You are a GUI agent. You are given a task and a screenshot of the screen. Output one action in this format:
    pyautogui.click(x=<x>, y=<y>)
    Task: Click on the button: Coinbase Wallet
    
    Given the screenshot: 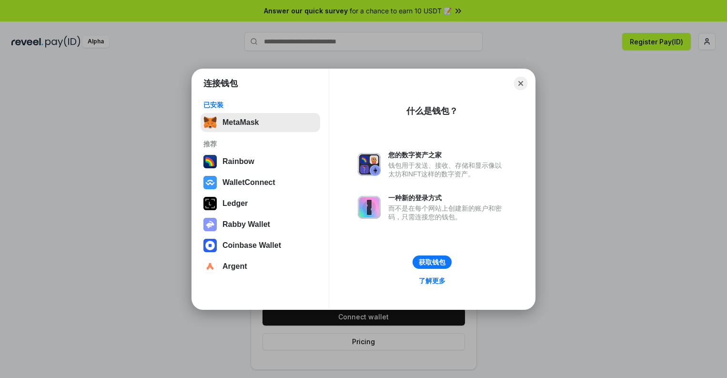 What is the action you would take?
    pyautogui.click(x=260, y=245)
    